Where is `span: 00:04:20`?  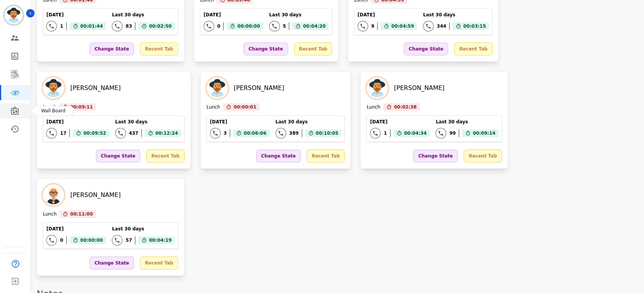
span: 00:04:20 is located at coordinates (314, 26).